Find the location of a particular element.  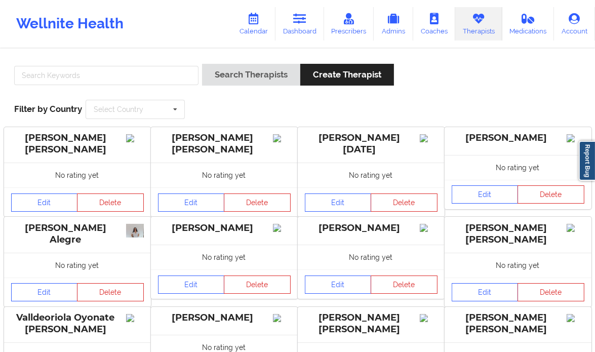

a: Dashboard is located at coordinates (300, 24).